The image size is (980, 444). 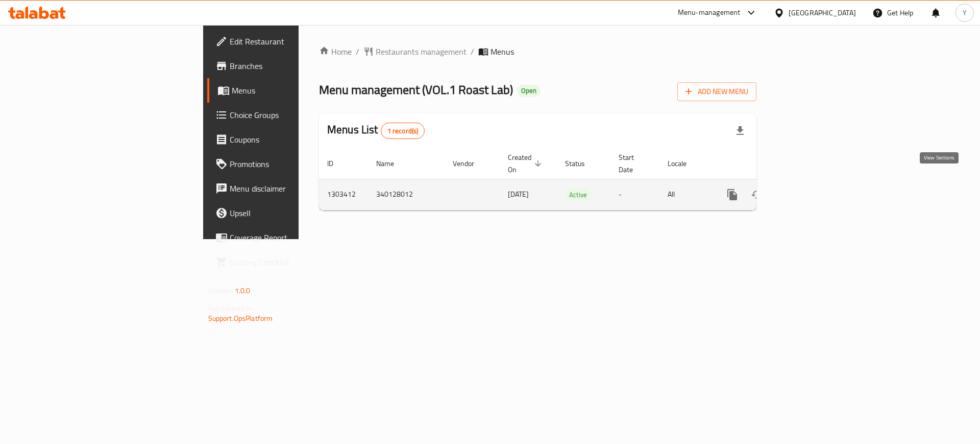 I want to click on td: All, so click(x=686, y=194).